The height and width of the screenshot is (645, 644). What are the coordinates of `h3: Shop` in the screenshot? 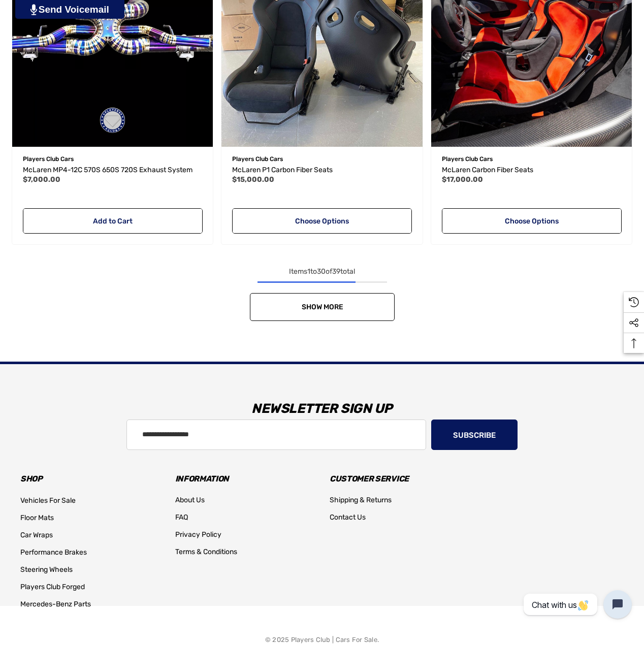 It's located at (90, 479).